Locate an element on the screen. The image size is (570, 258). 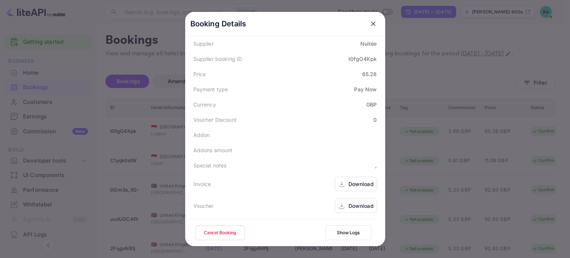
div: t0fgO4Kpk is located at coordinates (362, 59).